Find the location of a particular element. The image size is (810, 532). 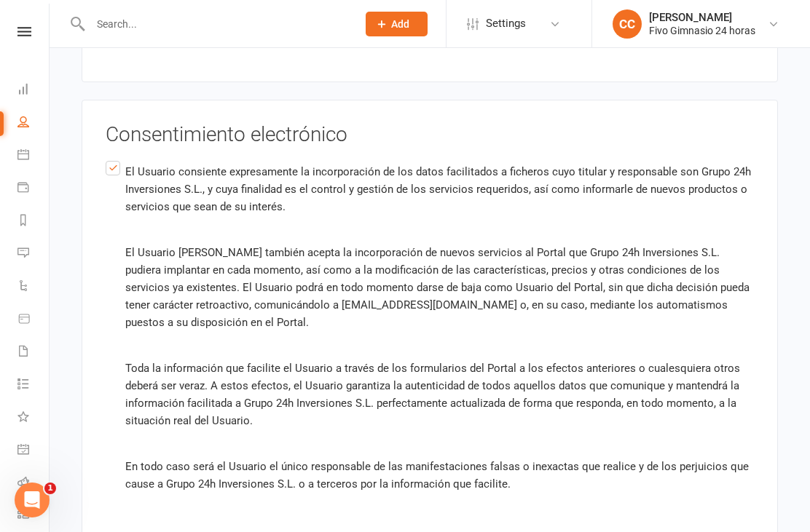

a: Payments is located at coordinates (33, 188).